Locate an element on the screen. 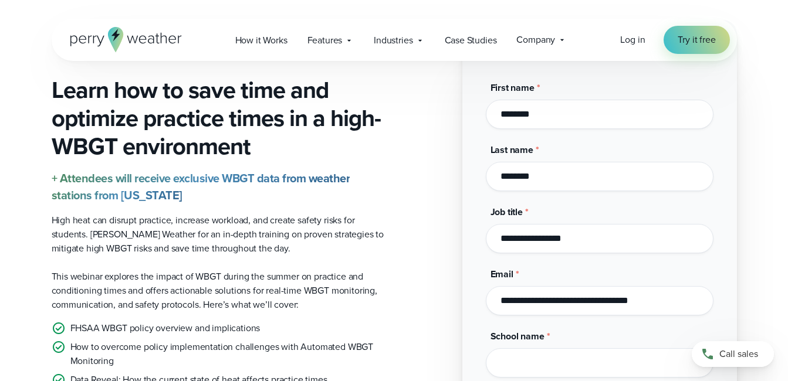  span: First name is located at coordinates (512, 87).